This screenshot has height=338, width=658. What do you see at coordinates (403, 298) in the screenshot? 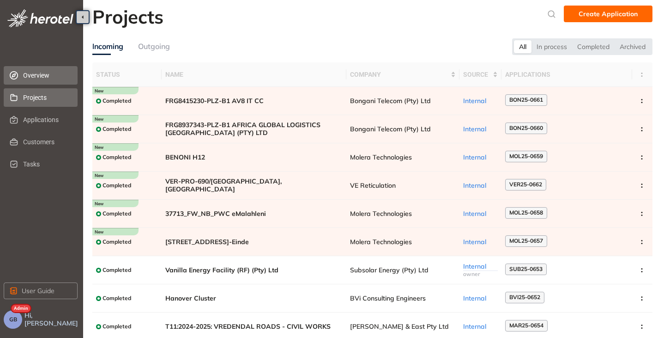
I see `span: BVi Consulting Engineers` at bounding box center [403, 298].